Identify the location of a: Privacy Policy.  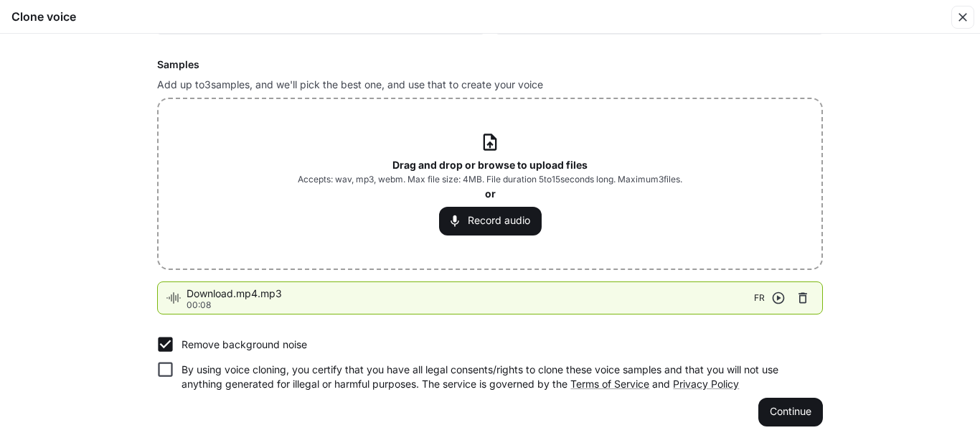
(706, 384).